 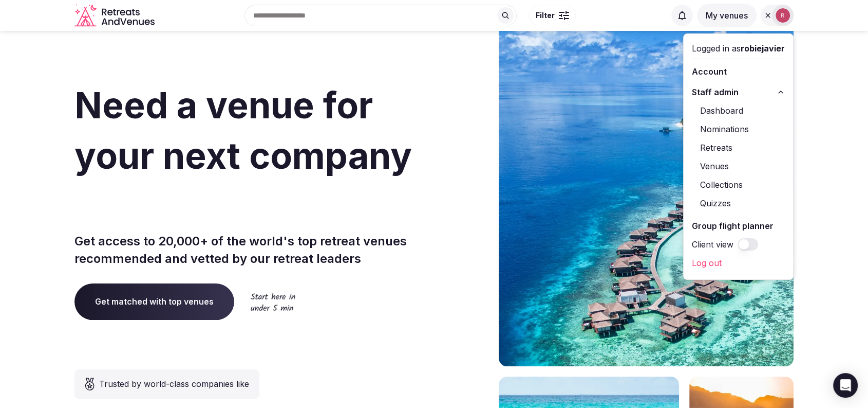 I want to click on a: Log out, so click(x=739, y=263).